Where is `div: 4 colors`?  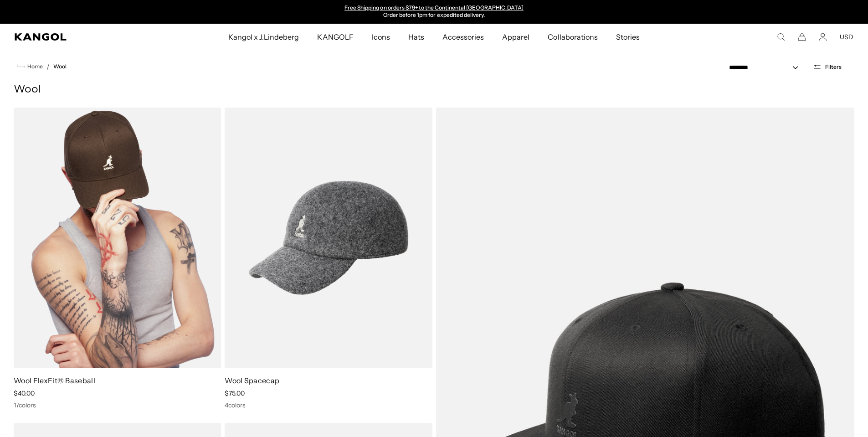 div: 4 colors is located at coordinates (328, 405).